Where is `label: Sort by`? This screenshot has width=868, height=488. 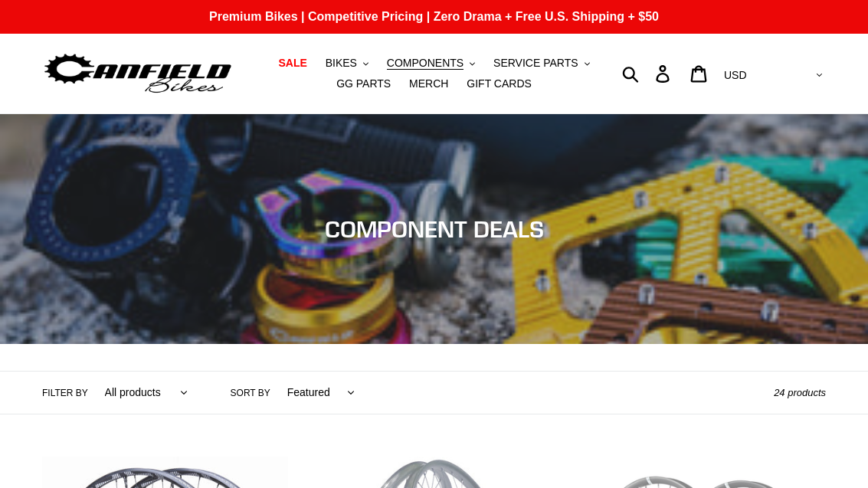 label: Sort by is located at coordinates (251, 393).